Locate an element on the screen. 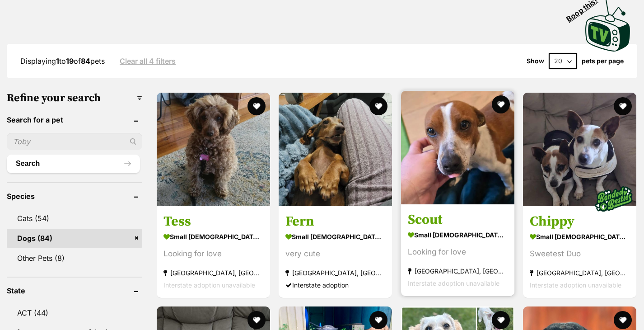  label: pets per page is located at coordinates (602, 61).